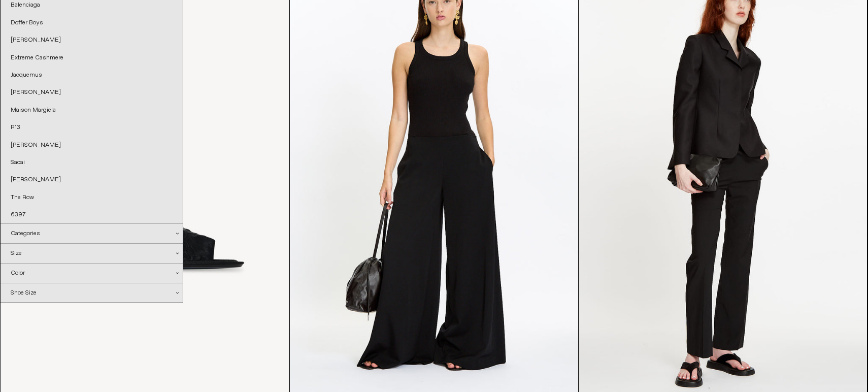 Image resolution: width=868 pixels, height=392 pixels. Describe the element at coordinates (91, 75) in the screenshot. I see `a: Jacquemus` at that location.